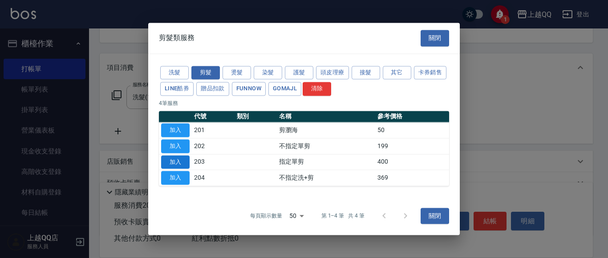 This screenshot has width=608, height=258. What do you see at coordinates (326, 117) in the screenshot?
I see `th: 名稱` at bounding box center [326, 117].